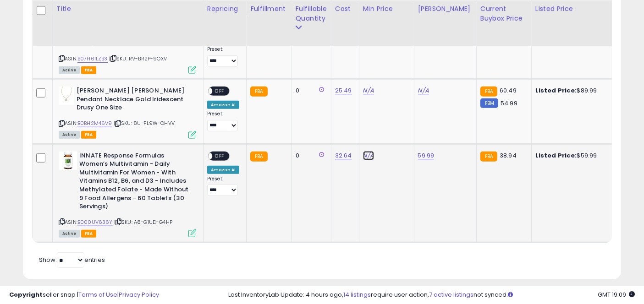 The height and width of the screenshot is (304, 644). Describe the element at coordinates (225, 9) in the screenshot. I see `div: Repricing` at that location.